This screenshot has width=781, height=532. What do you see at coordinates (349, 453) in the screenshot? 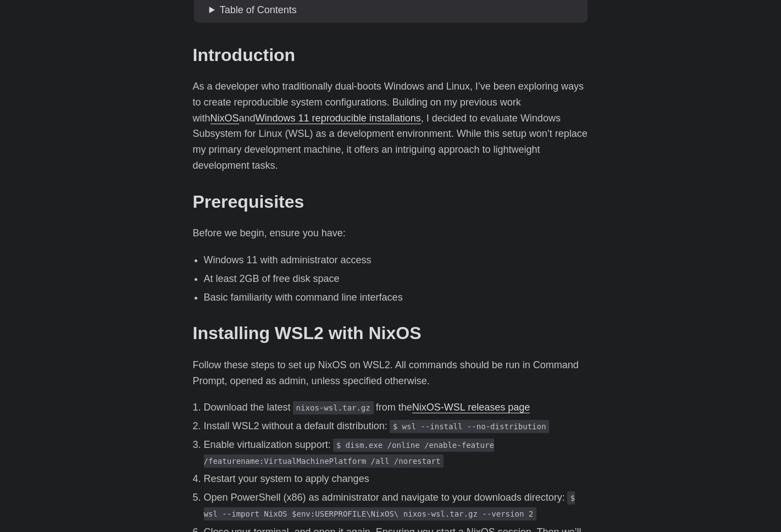
I see `code: $ dism.exe /online /enable-feature /featurename:VirtualMachinePlatform /all /norestart` at bounding box center [349, 453].